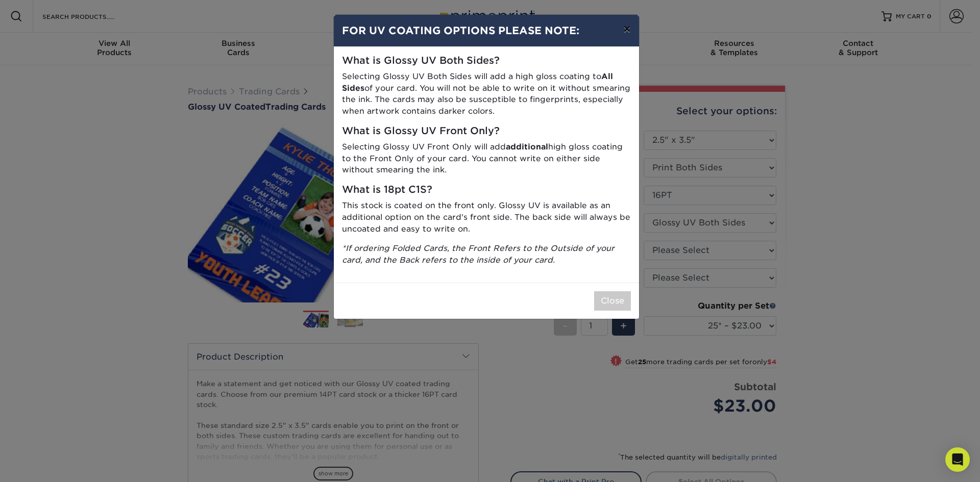 The width and height of the screenshot is (980, 482). What do you see at coordinates (612, 301) in the screenshot?
I see `button: Close` at bounding box center [612, 301].